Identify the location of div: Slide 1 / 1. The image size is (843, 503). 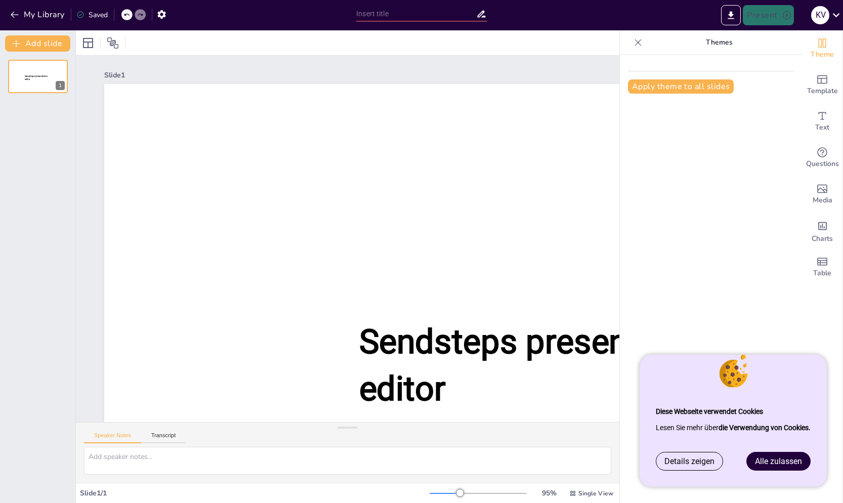
(255, 493).